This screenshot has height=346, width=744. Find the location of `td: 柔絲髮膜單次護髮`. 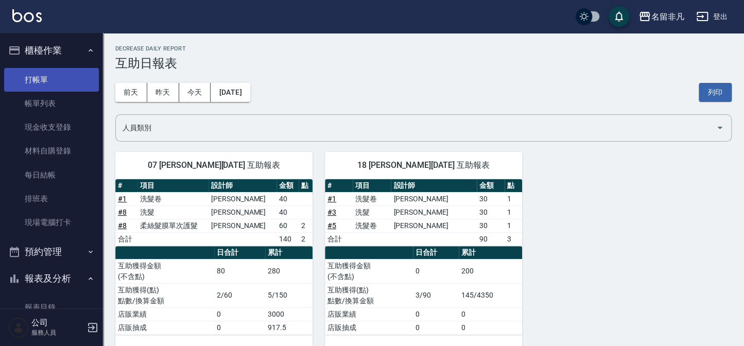

td: 柔絲髮膜單次護髮 is located at coordinates (173, 226).